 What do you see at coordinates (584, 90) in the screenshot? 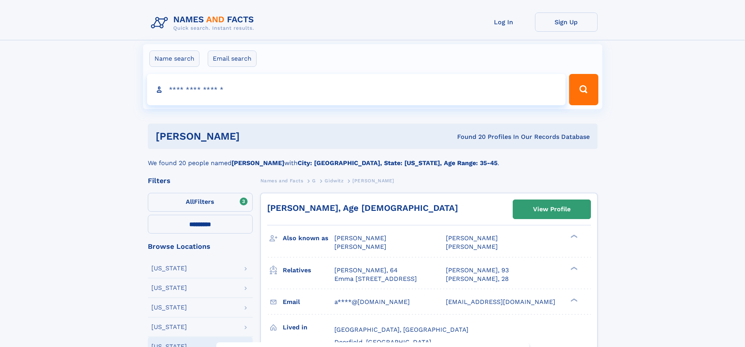
I see `button: Search Button` at bounding box center [584, 90].